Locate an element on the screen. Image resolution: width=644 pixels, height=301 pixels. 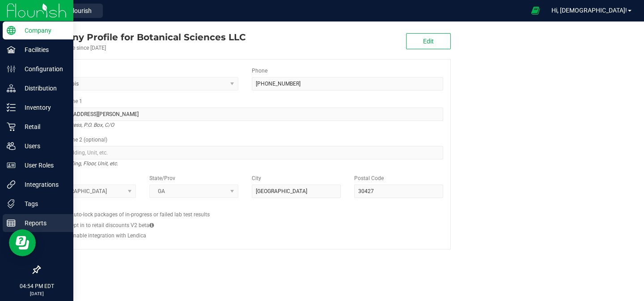
p: Distribution is located at coordinates (43, 89).